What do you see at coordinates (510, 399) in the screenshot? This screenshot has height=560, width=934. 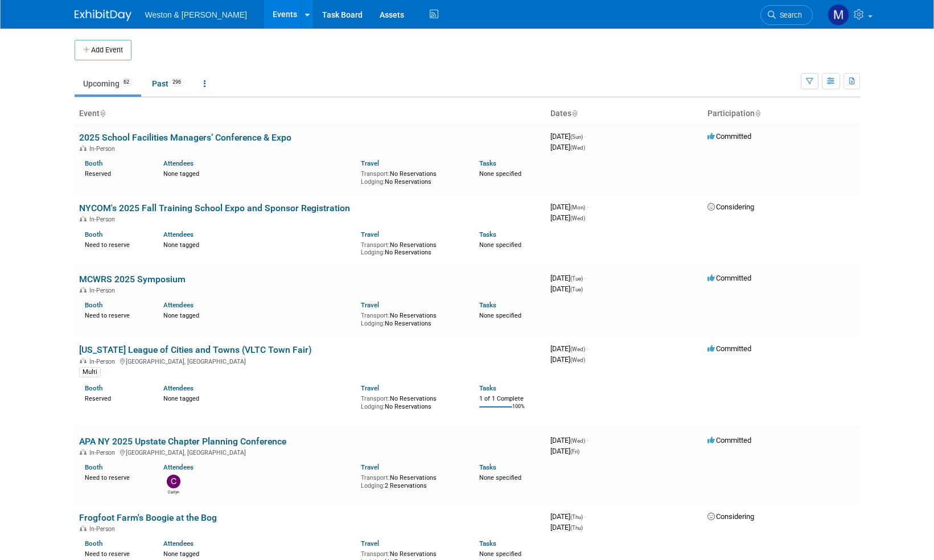 I see `div: 1 of 1 Complete` at bounding box center [510, 399].